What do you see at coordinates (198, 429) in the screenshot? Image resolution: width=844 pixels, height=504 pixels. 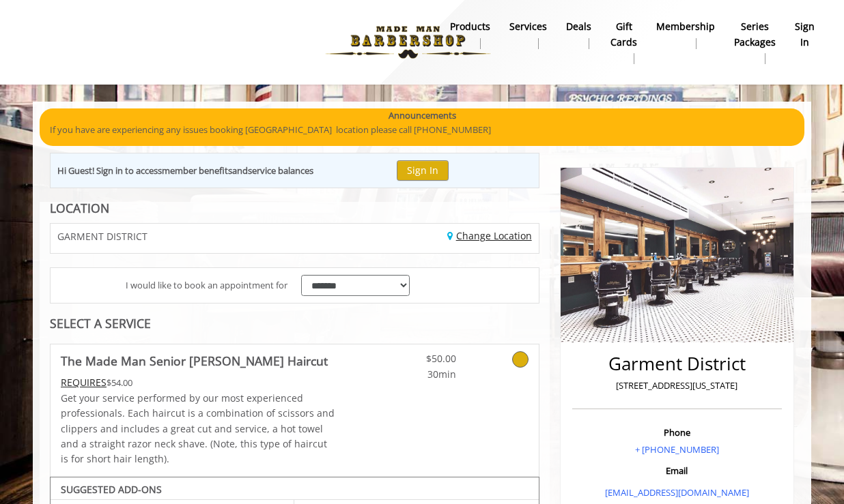 I see `p: Get your service performed by our most experienced professionals. Each haircut is a combination o...` at bounding box center [198, 429].